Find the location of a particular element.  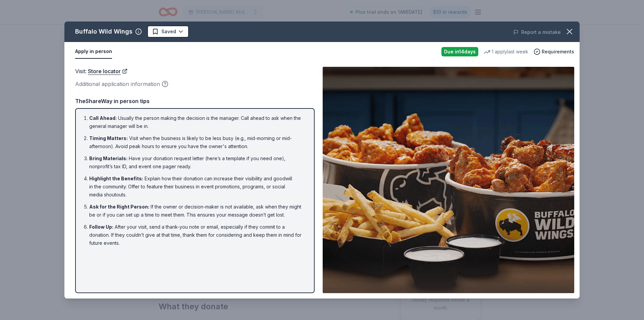

span: Timing Matters : is located at coordinates (108, 138).